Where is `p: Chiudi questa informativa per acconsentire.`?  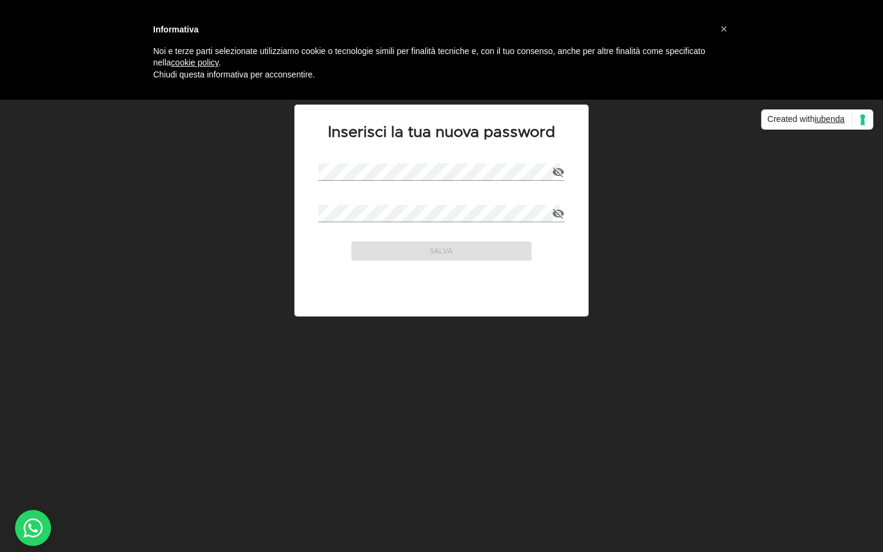
p: Chiudi questa informativa per acconsentire. is located at coordinates (432, 75).